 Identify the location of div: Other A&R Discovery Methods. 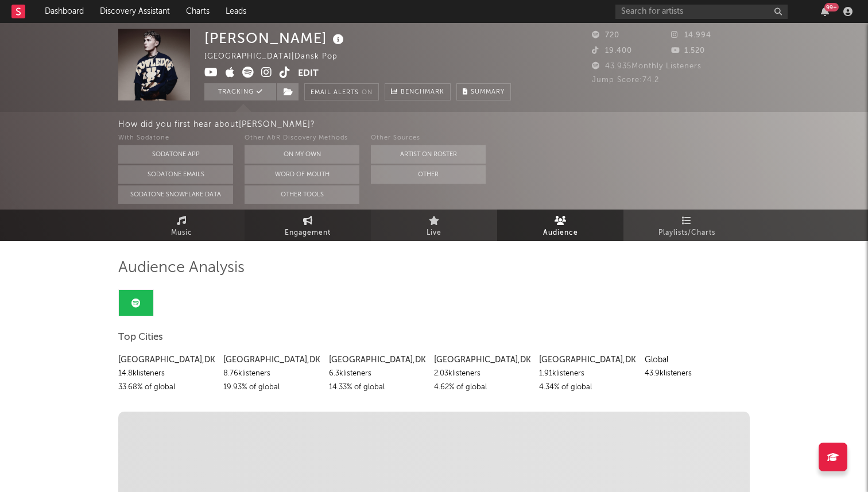
(302, 139).